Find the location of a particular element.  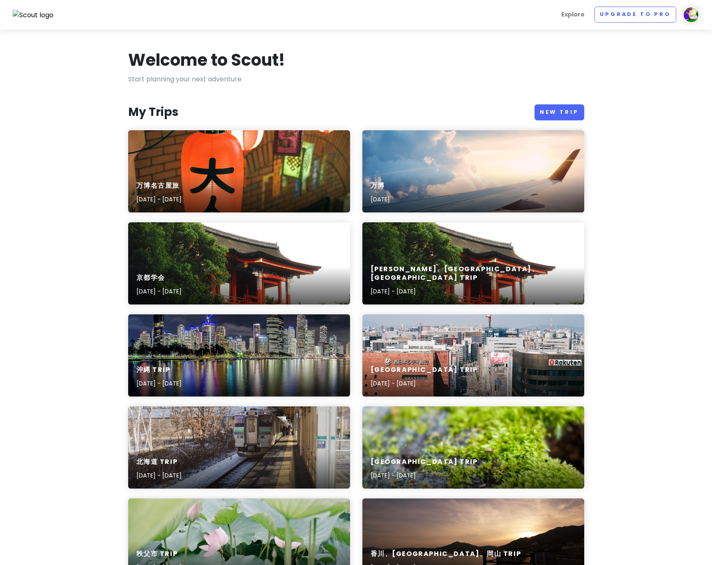

h3: My Trips is located at coordinates (153, 112).